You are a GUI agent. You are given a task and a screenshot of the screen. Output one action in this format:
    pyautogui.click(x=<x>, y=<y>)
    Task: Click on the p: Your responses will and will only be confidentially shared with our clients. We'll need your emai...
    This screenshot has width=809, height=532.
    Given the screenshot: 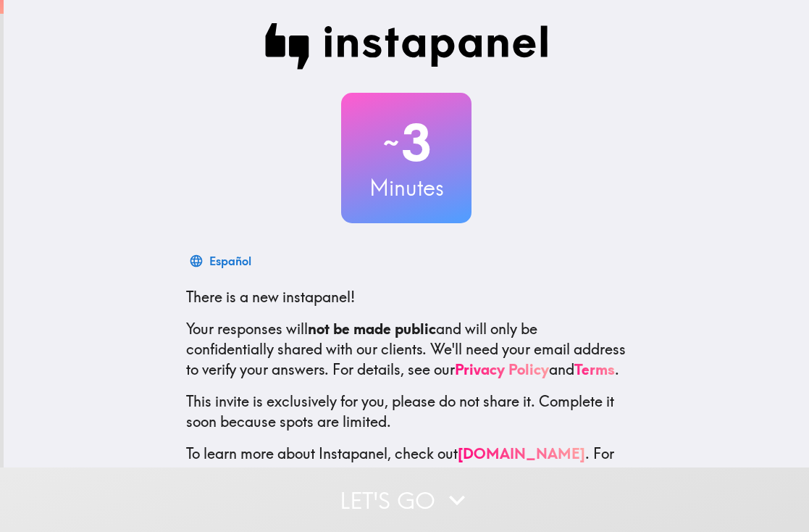 What is the action you would take?
    pyautogui.click(x=406, y=349)
    